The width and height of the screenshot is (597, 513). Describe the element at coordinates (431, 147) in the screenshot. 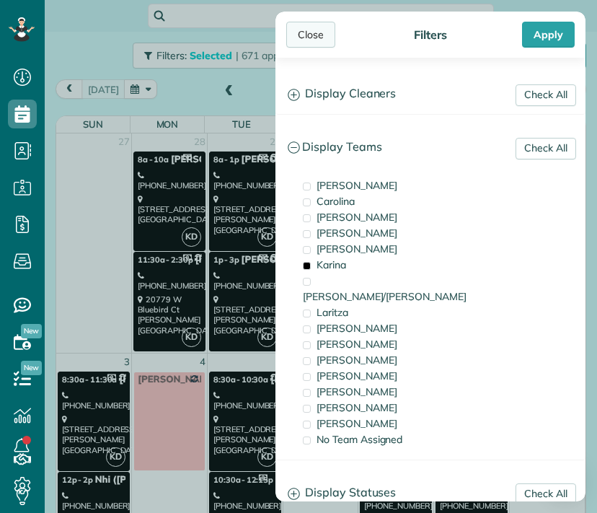

I see `a: Display Teams` at that location.